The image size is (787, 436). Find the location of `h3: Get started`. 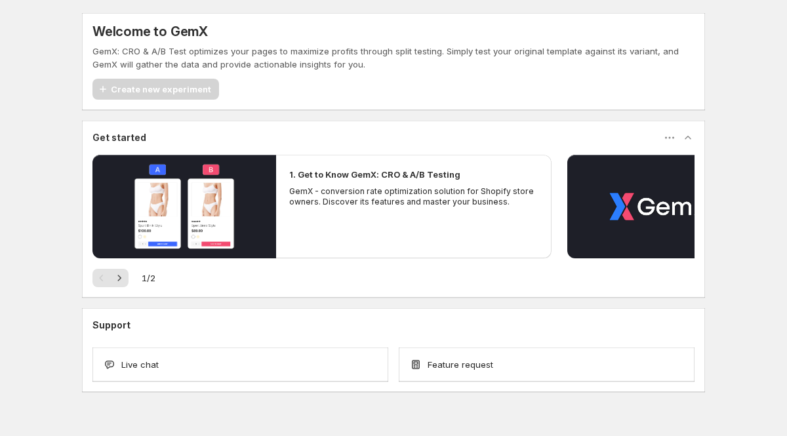

h3: Get started is located at coordinates (119, 138).